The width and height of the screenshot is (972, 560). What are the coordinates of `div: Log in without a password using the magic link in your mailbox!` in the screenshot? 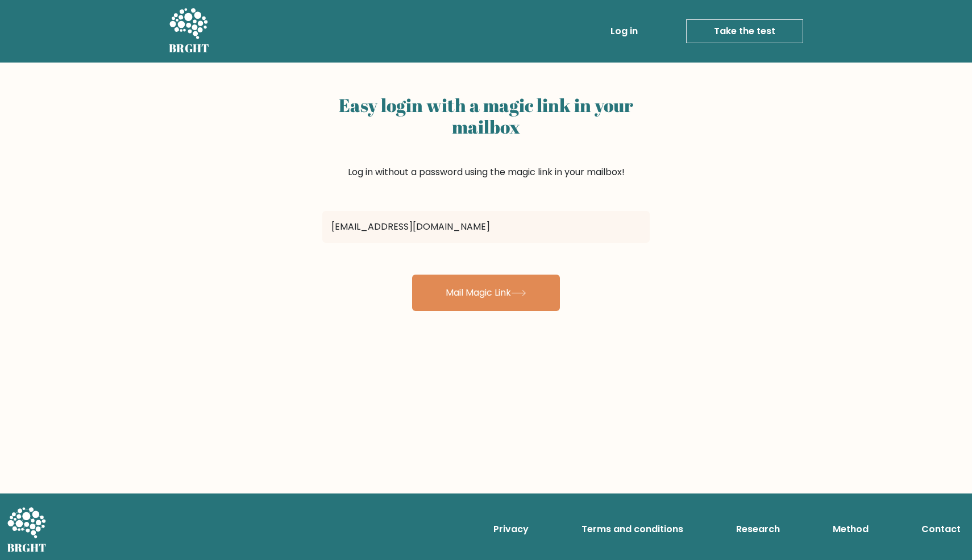 It's located at (486, 148).